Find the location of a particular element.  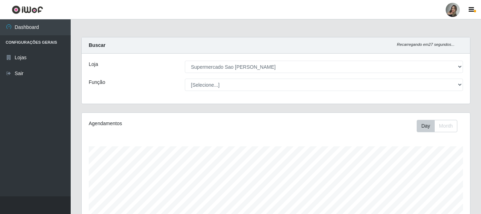

img: CoreUI Logo is located at coordinates (27, 10).